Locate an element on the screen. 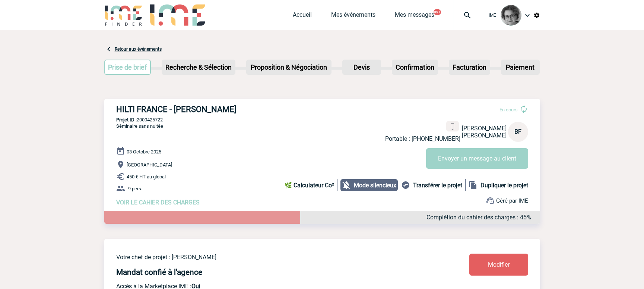 The image size is (644, 289). span: VOIR LE CAHIER DES CHARGES is located at coordinates (158, 203).